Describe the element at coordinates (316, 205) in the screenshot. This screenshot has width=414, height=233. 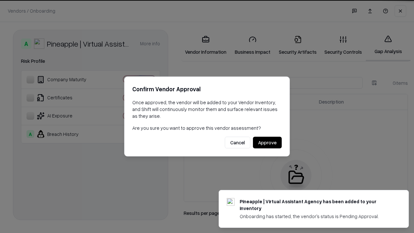
I see `div: Pineapple | Virtual Assistant Agency has been added to your inventory` at that location.